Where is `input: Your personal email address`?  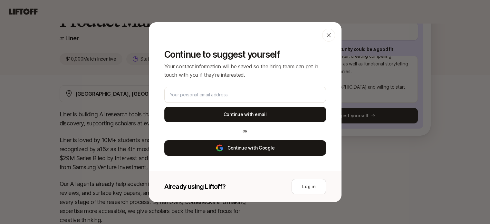
input: Your personal email address is located at coordinates (245, 95).